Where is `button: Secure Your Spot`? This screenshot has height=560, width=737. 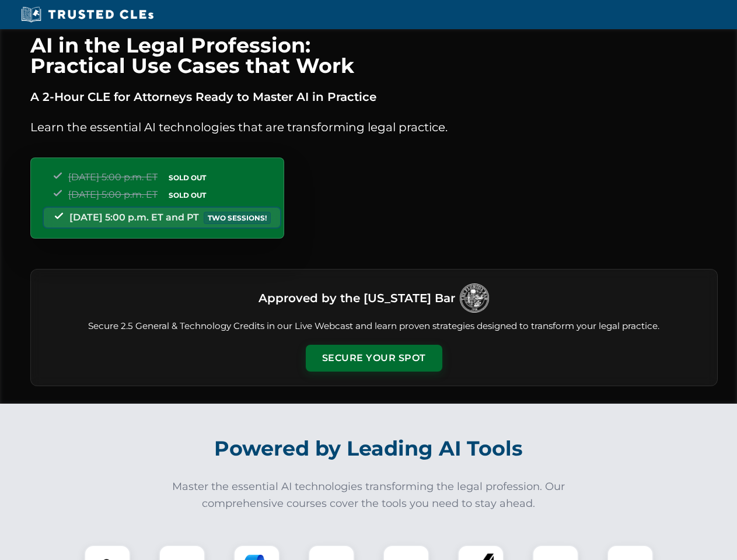
button: Secure Your Spot is located at coordinates (374, 358).